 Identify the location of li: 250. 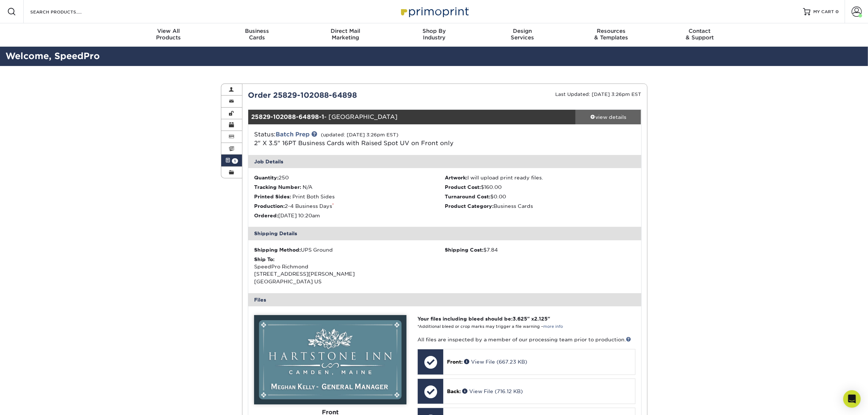
(349, 178).